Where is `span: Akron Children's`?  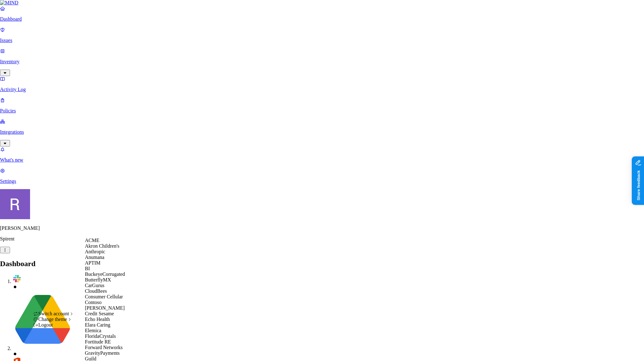 span: Akron Children's is located at coordinates (102, 246).